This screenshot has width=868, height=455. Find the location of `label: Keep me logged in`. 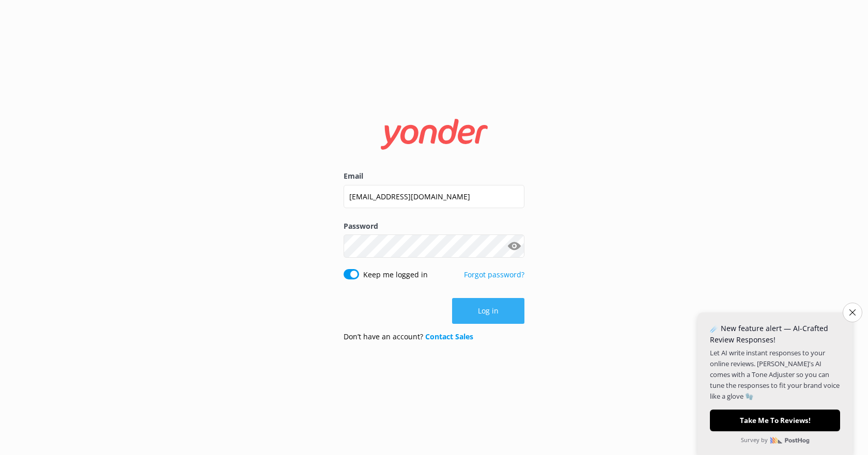

label: Keep me logged in is located at coordinates (395, 275).